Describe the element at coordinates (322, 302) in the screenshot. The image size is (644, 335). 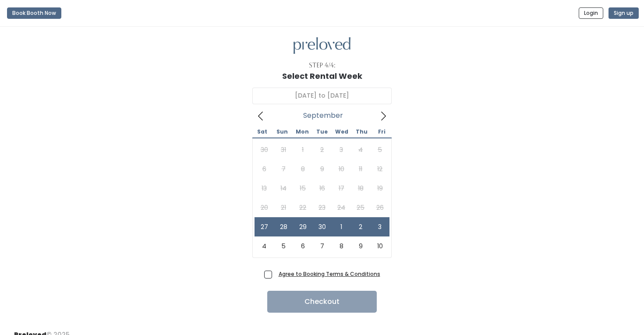
I see `button: Checkout` at that location.